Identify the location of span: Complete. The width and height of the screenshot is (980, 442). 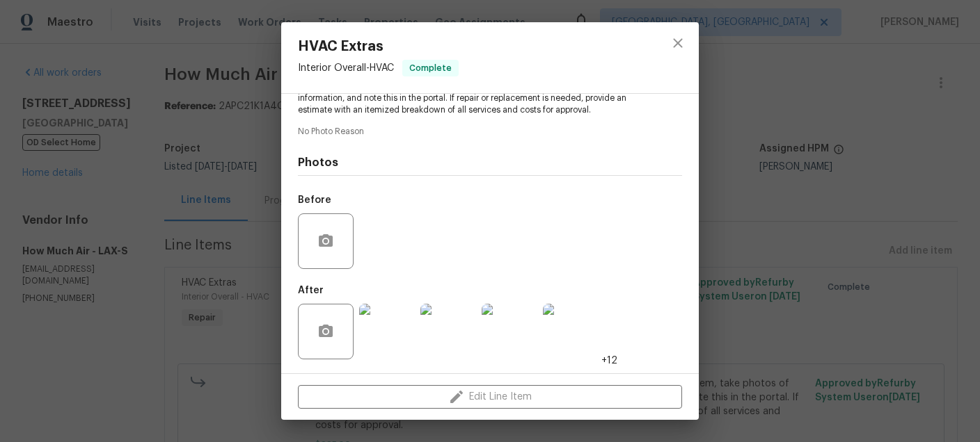
(430, 68).